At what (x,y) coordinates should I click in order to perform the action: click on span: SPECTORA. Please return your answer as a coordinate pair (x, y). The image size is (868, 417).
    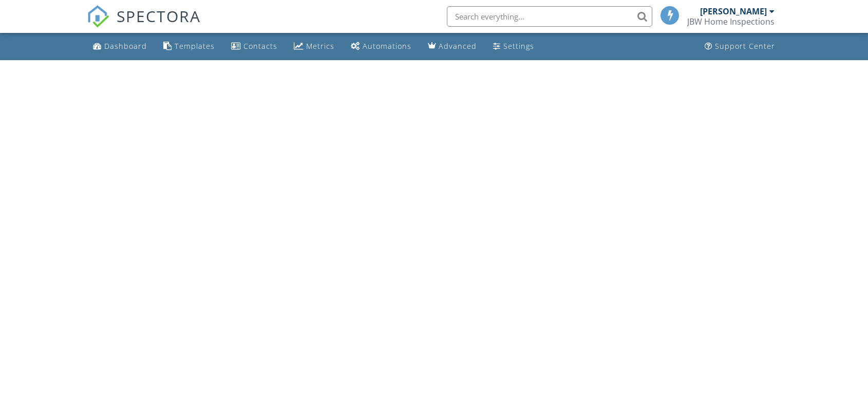
    Looking at the image, I should click on (159, 16).